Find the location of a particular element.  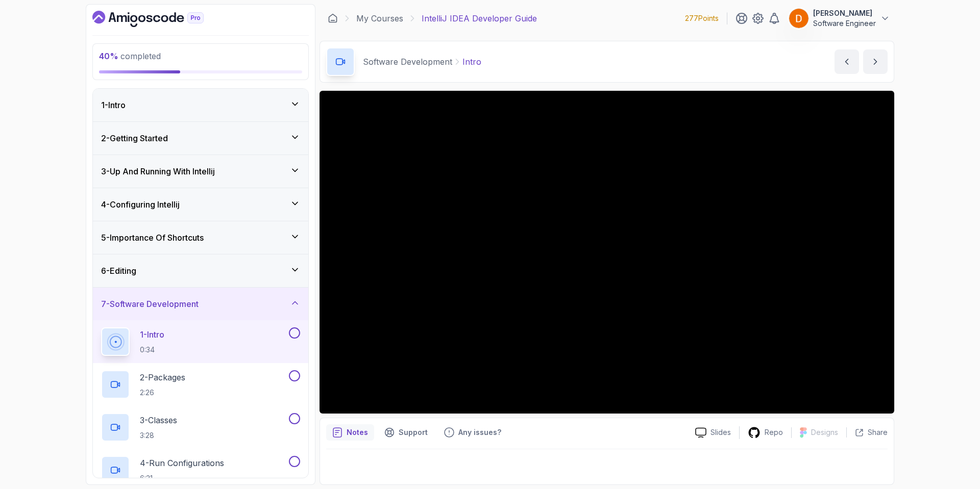

button: 3-Up And Running With Intellij is located at coordinates (201, 171).